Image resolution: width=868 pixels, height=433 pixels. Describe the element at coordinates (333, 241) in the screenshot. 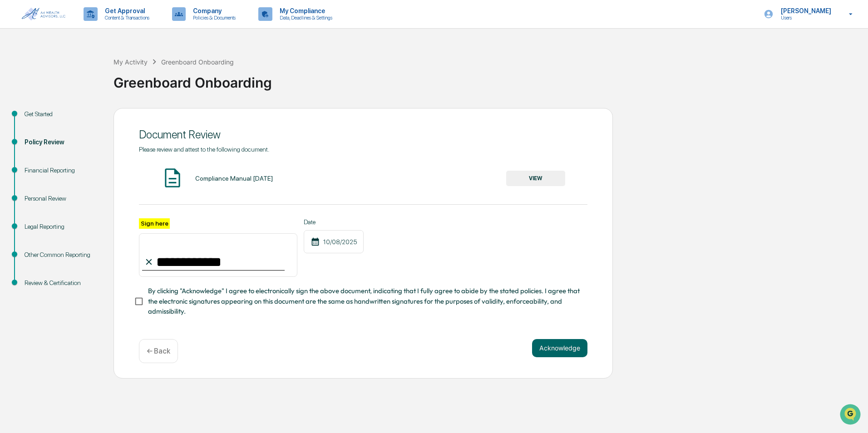

I see `div: 10/08/2025` at that location.